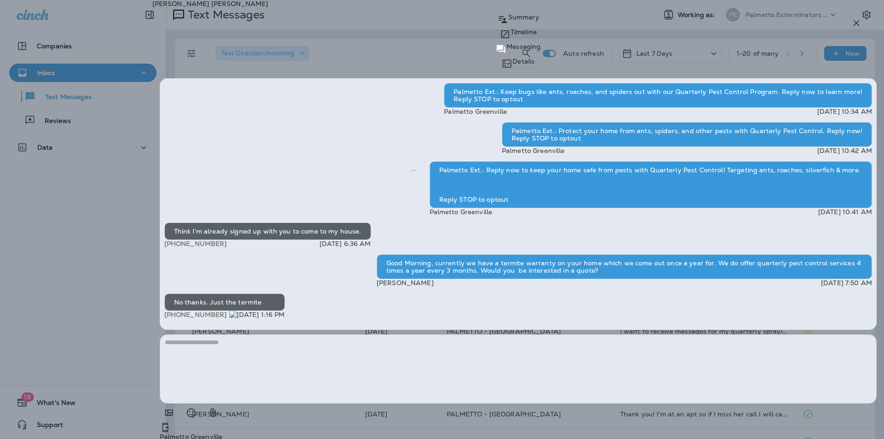 Image resolution: width=884 pixels, height=439 pixels. Describe the element at coordinates (233, 314) in the screenshot. I see `img: tr-number-icon.svg` at that location.